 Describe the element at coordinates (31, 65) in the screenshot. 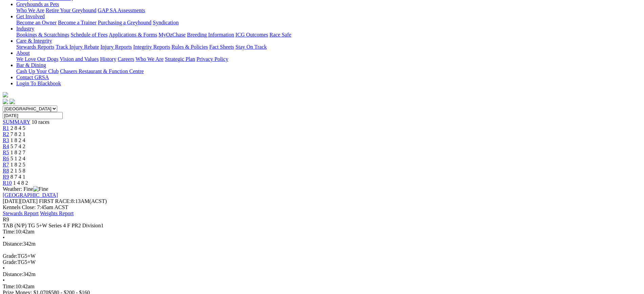

I see `a: Bar & Dining` at that location.